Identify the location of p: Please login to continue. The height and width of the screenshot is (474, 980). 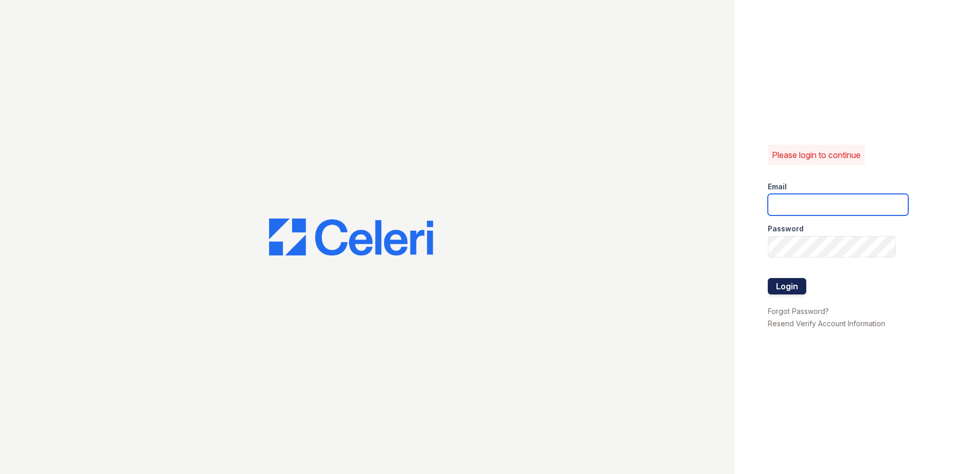
(816, 155).